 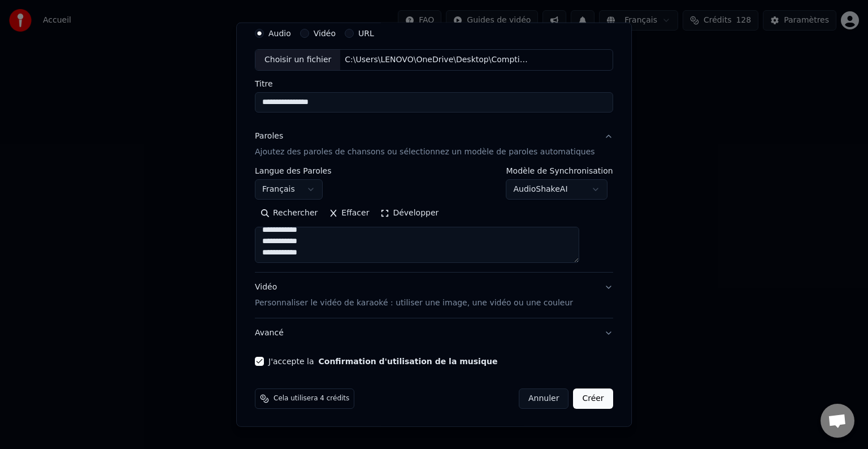 What do you see at coordinates (269, 137) in the screenshot?
I see `div: Paroles` at bounding box center [269, 137].